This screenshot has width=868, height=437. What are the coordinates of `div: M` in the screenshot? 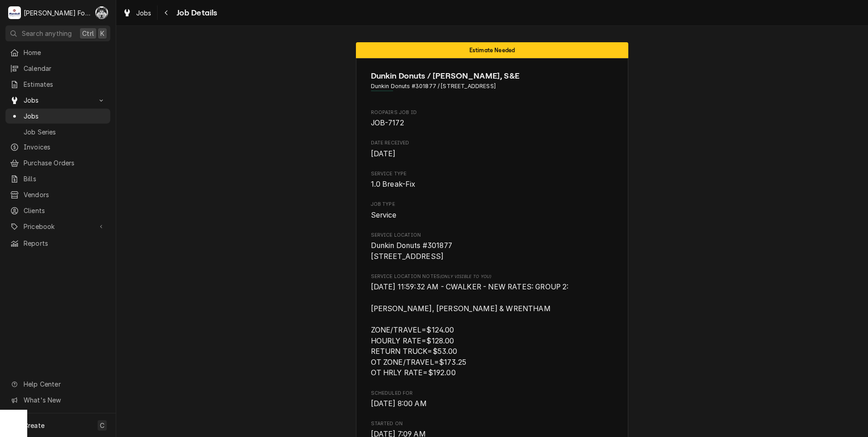 It's located at (14, 12).